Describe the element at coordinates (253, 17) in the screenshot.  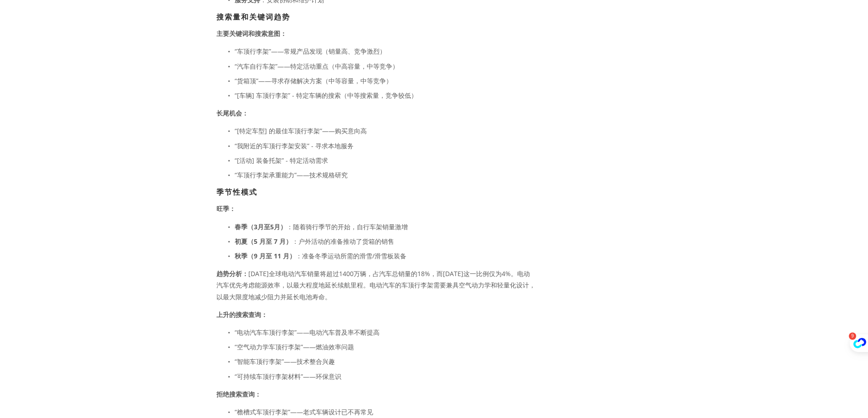
I see `font: 搜索量和关键词趋势` at that location.